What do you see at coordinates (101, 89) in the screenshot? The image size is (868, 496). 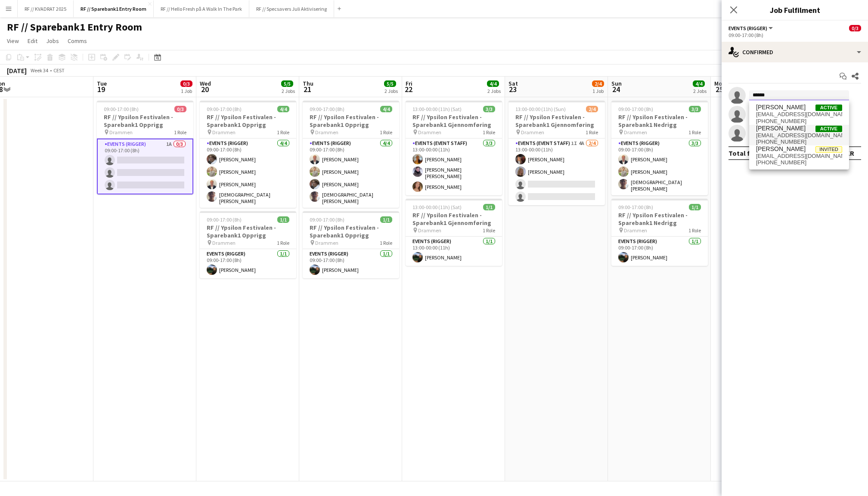 I see `span: 19` at bounding box center [101, 89].